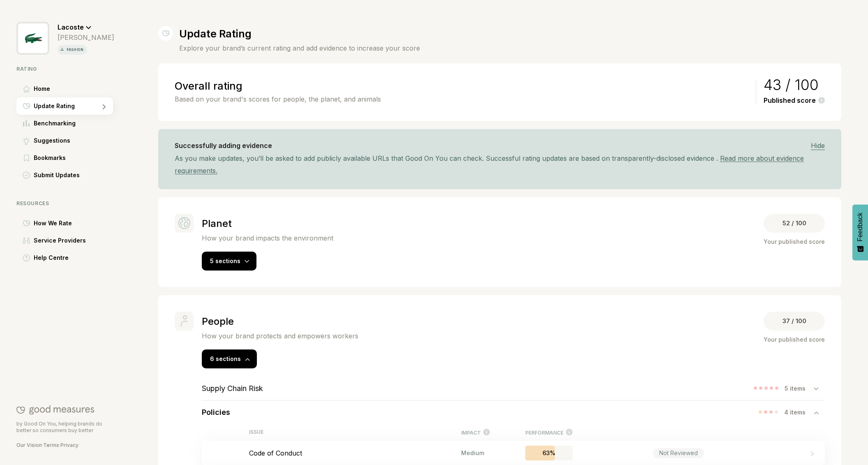  What do you see at coordinates (267, 238) in the screenshot?
I see `p: How your brand impacts the environment` at bounding box center [267, 238].